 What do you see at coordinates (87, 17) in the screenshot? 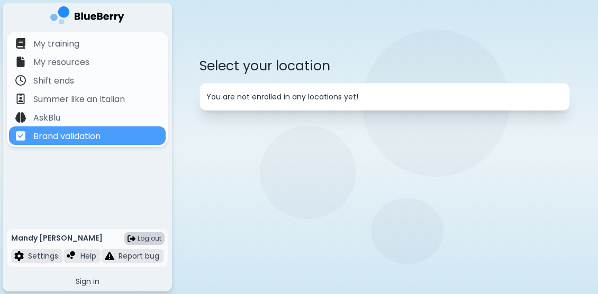
I see `img: company logo` at bounding box center [87, 17].